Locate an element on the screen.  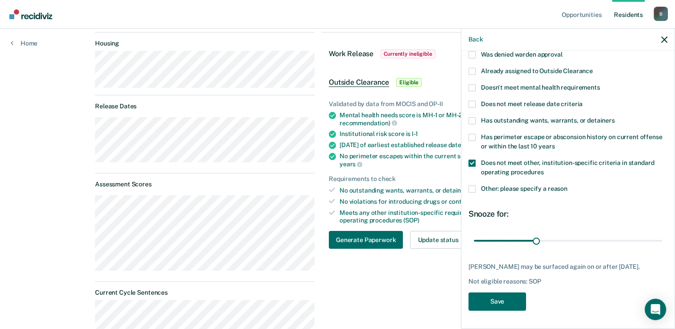
span: date is located at coordinates (454, 145).